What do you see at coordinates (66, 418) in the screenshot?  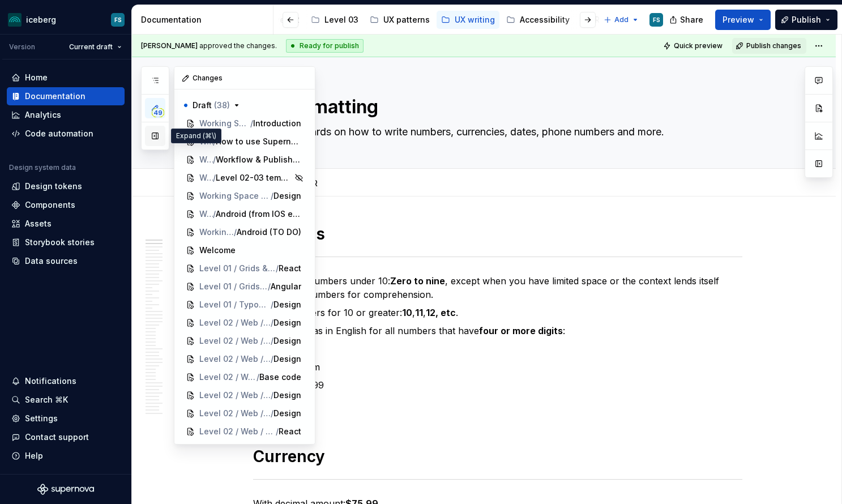 I see `a: Settings` at bounding box center [66, 418].